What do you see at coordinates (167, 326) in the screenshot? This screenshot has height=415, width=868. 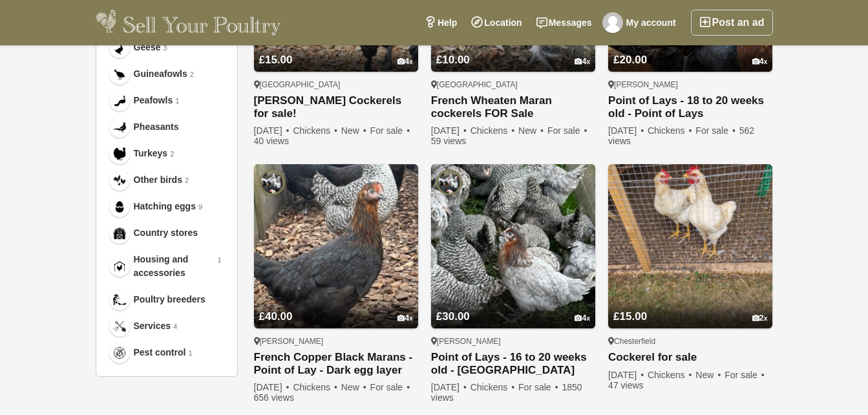 I see `a: Services Services 4` at bounding box center [167, 326].